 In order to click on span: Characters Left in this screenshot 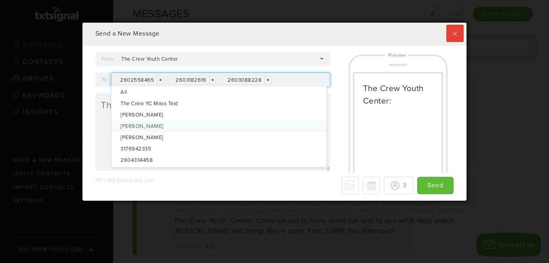, I will do `click(135, 180)`.